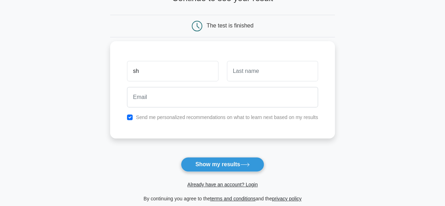  I want to click on button: Show my results, so click(222, 164).